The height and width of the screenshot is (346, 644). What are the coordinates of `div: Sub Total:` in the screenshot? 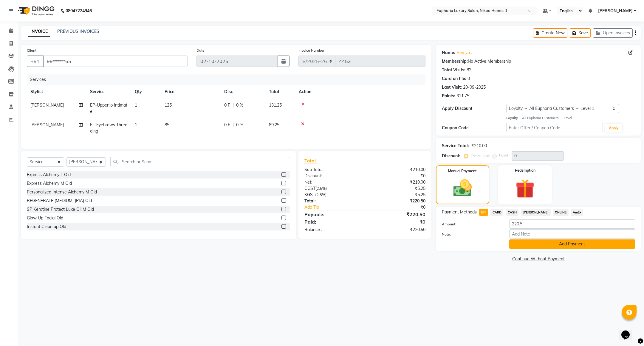 It's located at (332, 169).